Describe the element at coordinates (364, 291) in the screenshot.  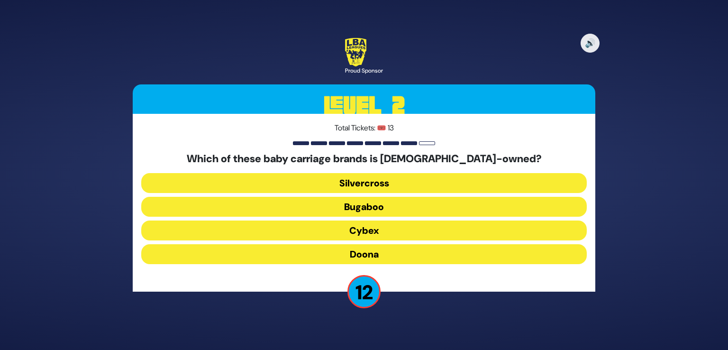
I see `p: 12` at that location.